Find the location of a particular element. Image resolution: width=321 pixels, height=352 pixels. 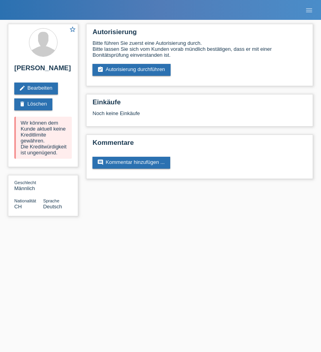

i: delete is located at coordinates (22, 104).